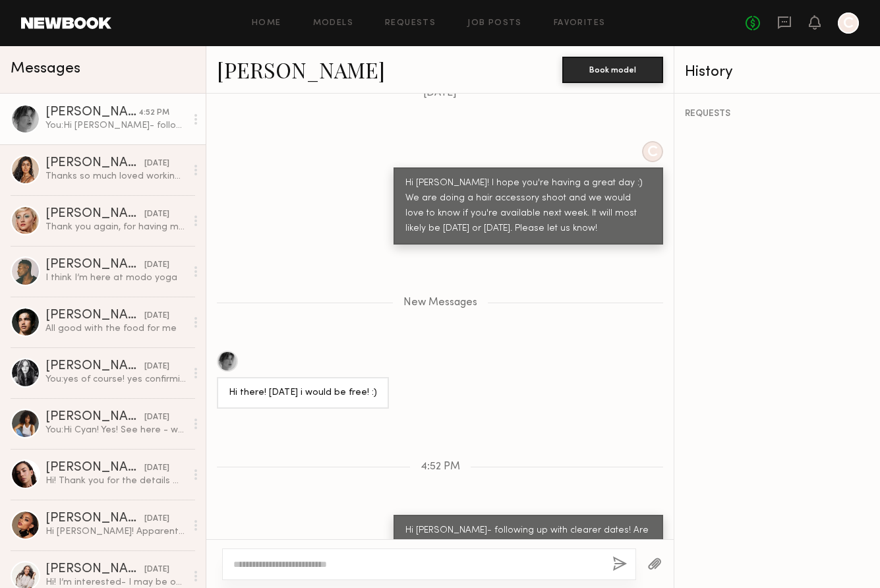 The height and width of the screenshot is (588, 880). I want to click on div: Thanks so much loved working with you all :), so click(115, 176).